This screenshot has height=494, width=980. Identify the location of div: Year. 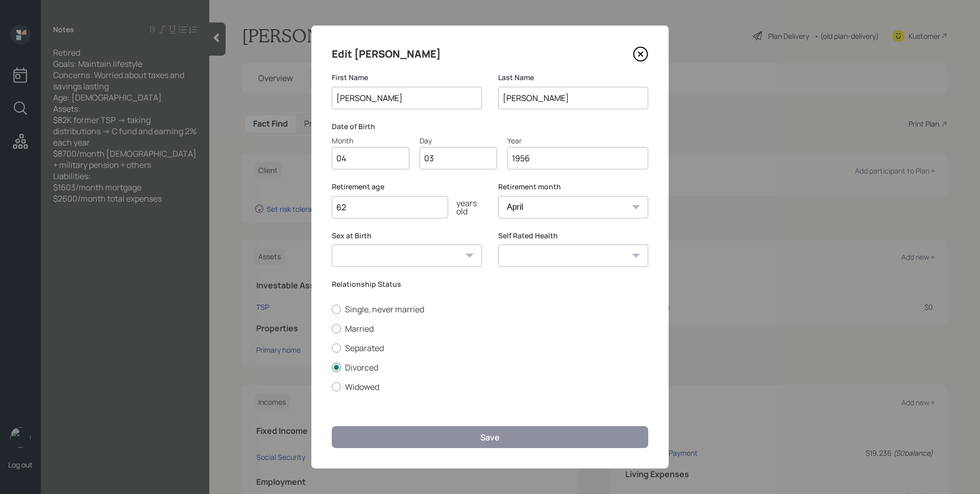
(578, 141).